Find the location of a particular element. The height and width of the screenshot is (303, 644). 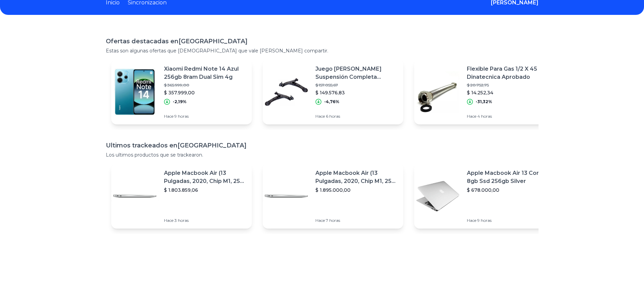

p: -31,32% is located at coordinates (484, 102).